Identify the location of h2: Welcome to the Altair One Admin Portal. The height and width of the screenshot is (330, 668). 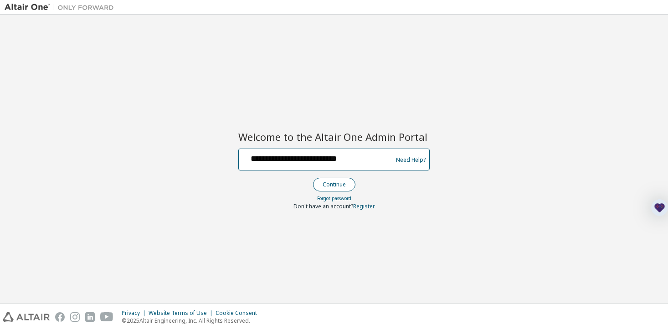
(334, 137).